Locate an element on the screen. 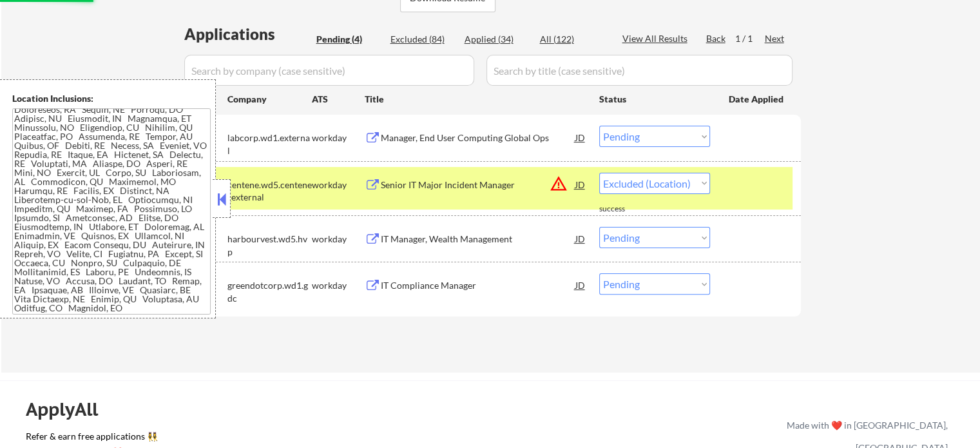  div: labcorp.wd1.external is located at coordinates (269, 144).